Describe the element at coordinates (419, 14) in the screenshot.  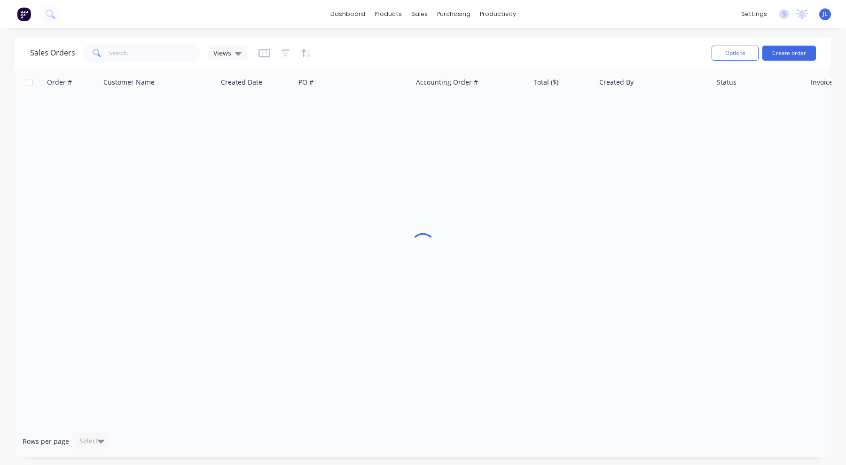
I see `div: sales` at that location.